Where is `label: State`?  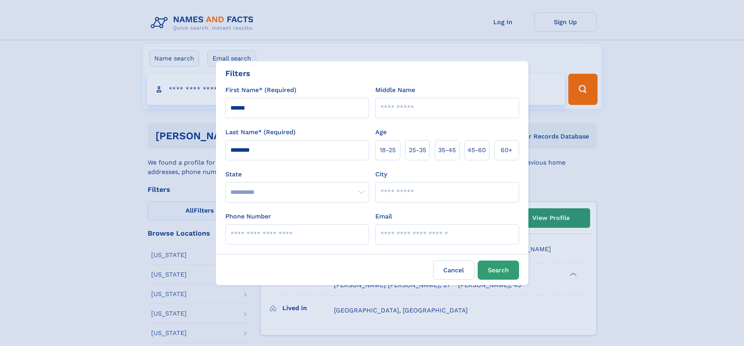
label: State is located at coordinates (297, 174).